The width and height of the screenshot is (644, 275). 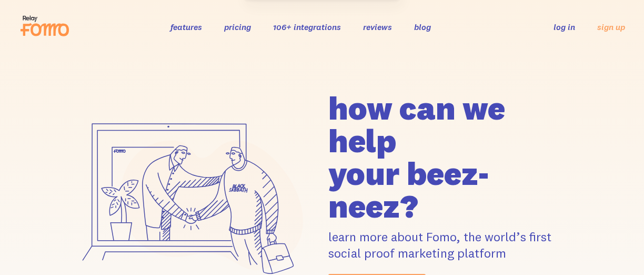 I want to click on a: log in, so click(x=564, y=27).